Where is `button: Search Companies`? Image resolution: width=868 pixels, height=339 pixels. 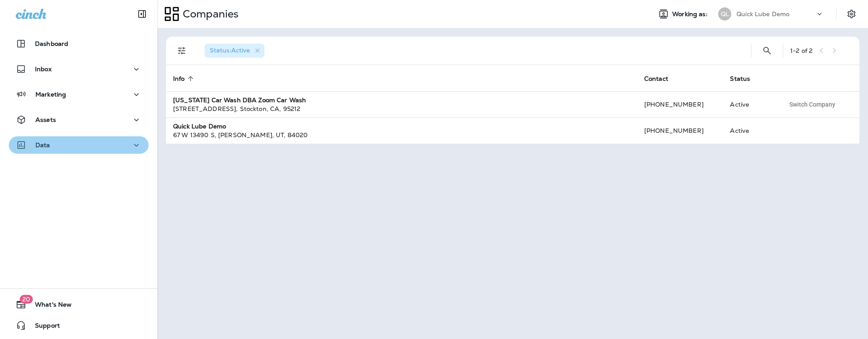 button: Search Companies is located at coordinates (767, 50).